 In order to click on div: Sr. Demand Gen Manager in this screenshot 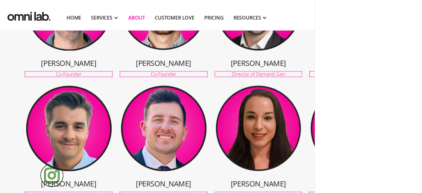, I will do `click(354, 74)`.